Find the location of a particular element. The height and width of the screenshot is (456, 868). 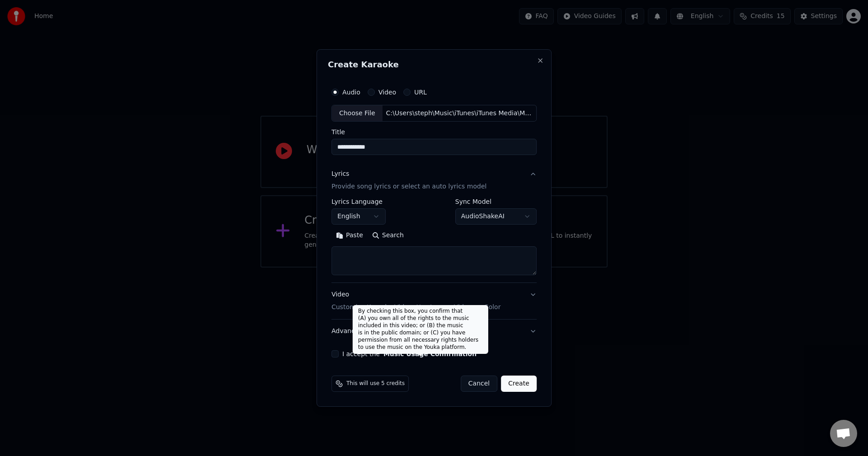

button: Cancel is located at coordinates (479, 384).